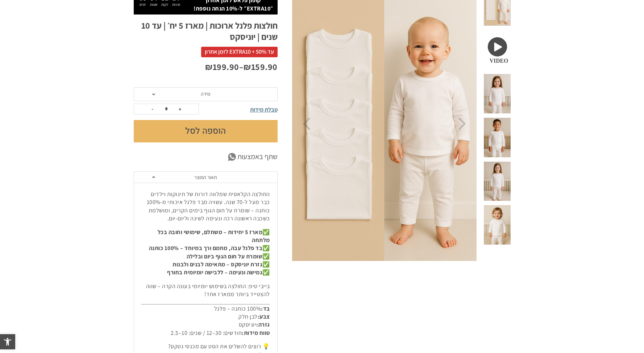 This screenshot has width=644, height=353. What do you see at coordinates (205, 321) in the screenshot?
I see `p: 100% כותנה – פלנל לבן חלק יוניסקס חודשים: 30–12 / שנים: 10–2.5` at bounding box center [205, 321].